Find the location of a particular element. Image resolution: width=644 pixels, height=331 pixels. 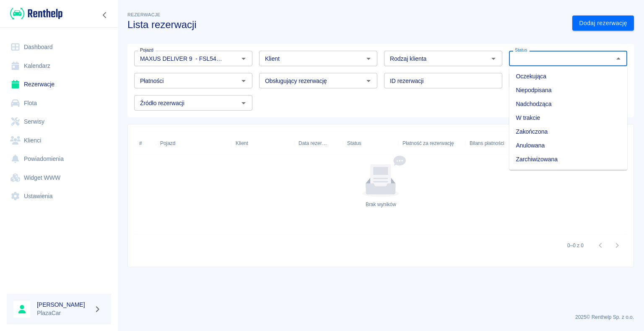

a: Flota is located at coordinates (59, 103).